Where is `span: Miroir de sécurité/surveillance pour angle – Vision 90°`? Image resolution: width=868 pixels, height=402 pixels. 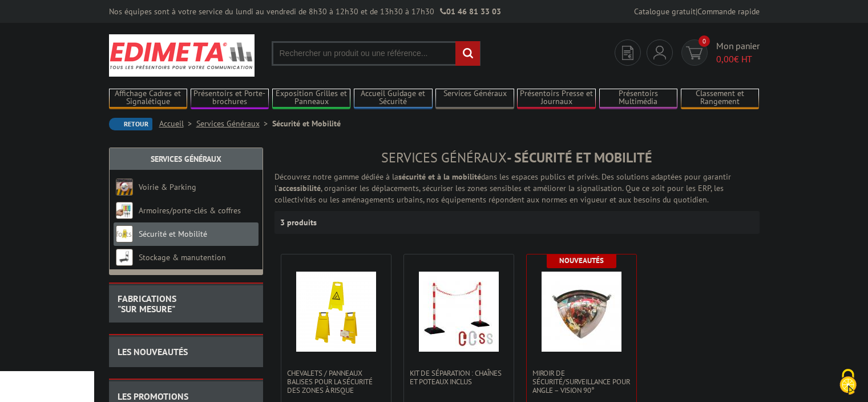
span: Miroir de sécurité/surveillance pour angle – Vision 90° is located at coordinates (582, 381).